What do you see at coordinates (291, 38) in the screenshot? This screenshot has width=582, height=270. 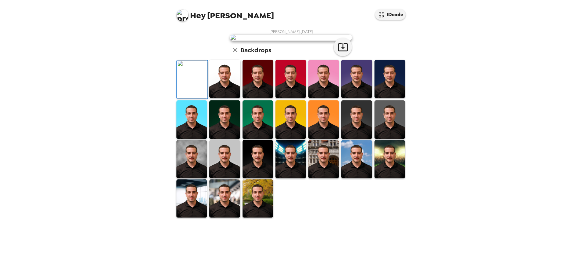 I see `img: user` at bounding box center [291, 38].